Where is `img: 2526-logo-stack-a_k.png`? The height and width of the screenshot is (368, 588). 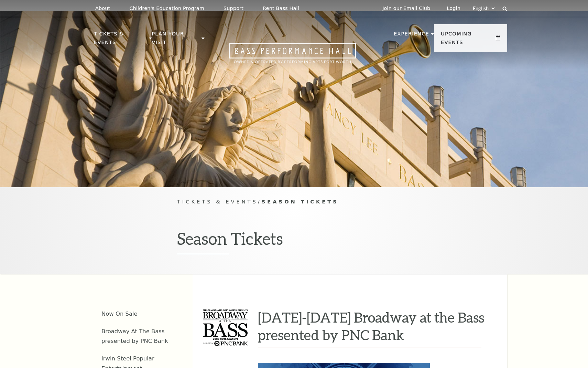 img: 2526-logo-stack-a_k.png is located at coordinates (225, 327).